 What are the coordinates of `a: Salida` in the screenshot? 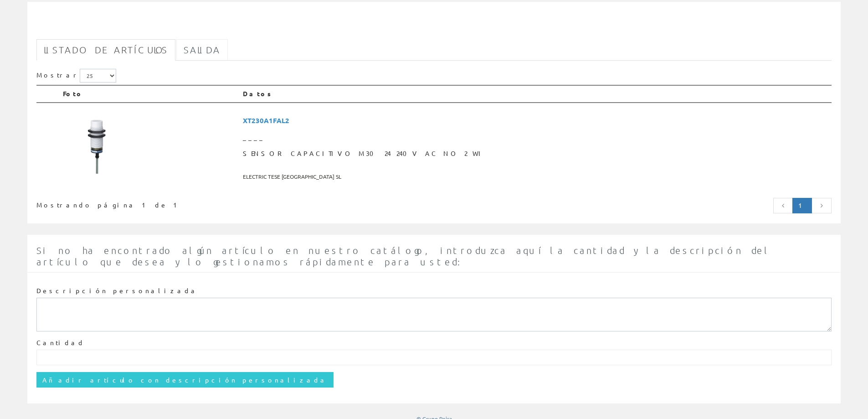 It's located at (202, 50).